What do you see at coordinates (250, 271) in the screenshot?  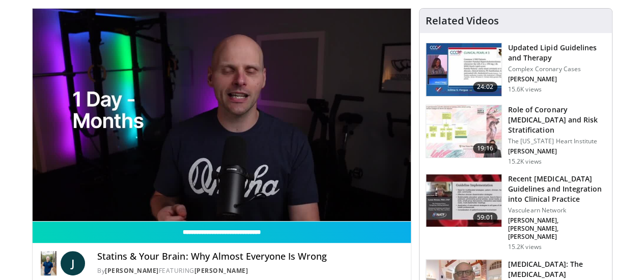 I see `div: By FEATURING` at bounding box center [250, 271].